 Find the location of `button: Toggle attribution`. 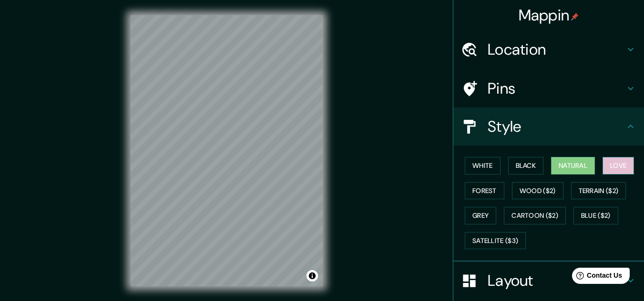

button: Toggle attribution is located at coordinates (313, 276).